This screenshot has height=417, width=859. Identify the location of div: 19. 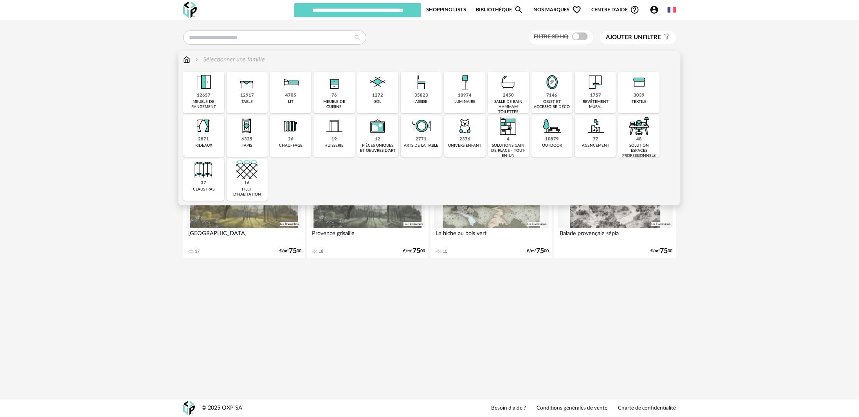
(334, 139).